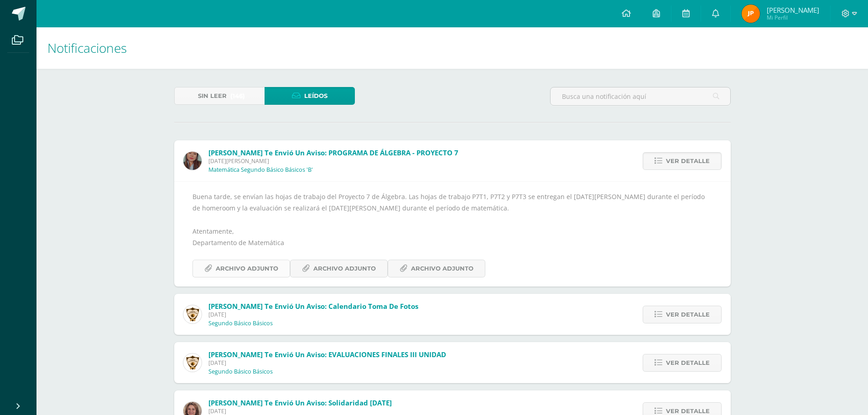 The width and height of the screenshot is (868, 415). Describe the element at coordinates (309, 96) in the screenshot. I see `a: Leídos` at that location.